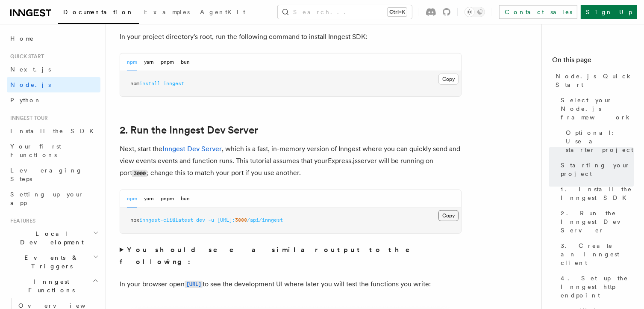 The width and height of the screenshot is (644, 309). Describe the element at coordinates (150, 83) in the screenshot. I see `span: install` at that location.